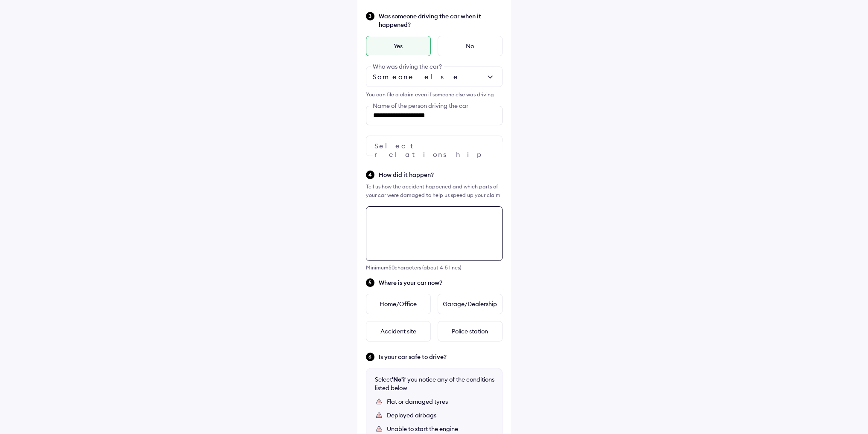 This screenshot has height=434, width=868. I want to click on div: No, so click(470, 46).